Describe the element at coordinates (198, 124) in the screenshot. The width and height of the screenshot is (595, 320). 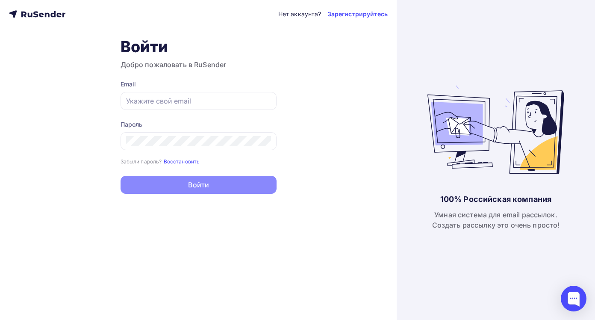
I see `div: Пароль` at that location.